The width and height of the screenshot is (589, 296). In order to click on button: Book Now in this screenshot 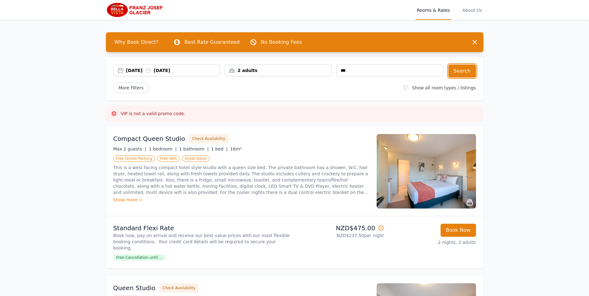, I will do `click(459, 231)`.